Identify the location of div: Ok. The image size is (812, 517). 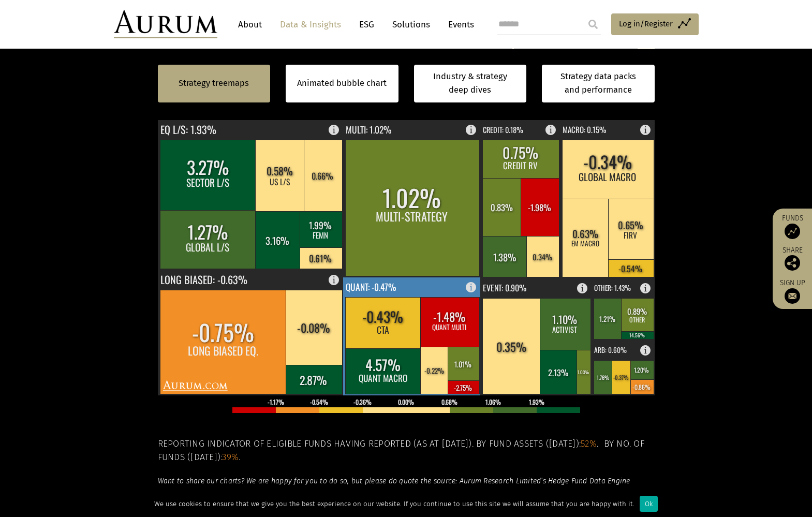
(648, 504).